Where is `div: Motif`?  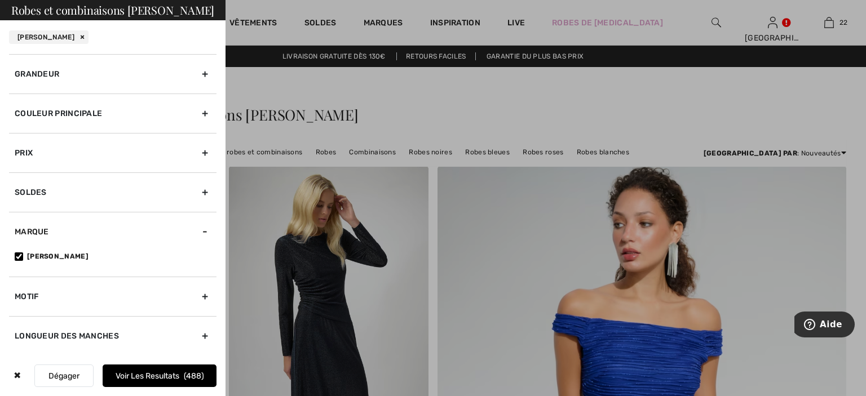
div: Motif is located at coordinates (113, 297).